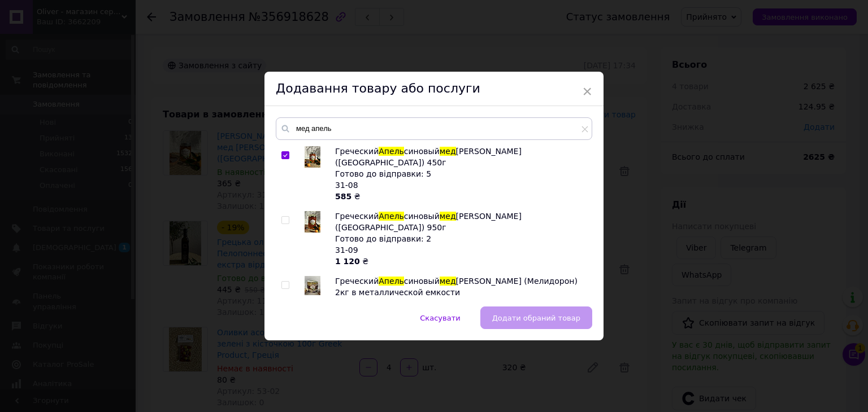  What do you see at coordinates (439, 318) in the screenshot?
I see `span: Скасувати` at bounding box center [439, 318].